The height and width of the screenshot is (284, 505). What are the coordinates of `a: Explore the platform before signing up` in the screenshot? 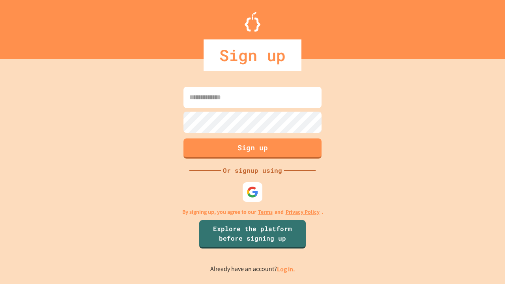 It's located at (252, 234).